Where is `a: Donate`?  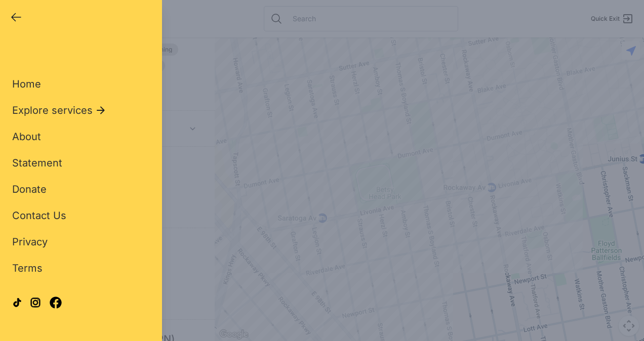 a: Donate is located at coordinates (30, 189).